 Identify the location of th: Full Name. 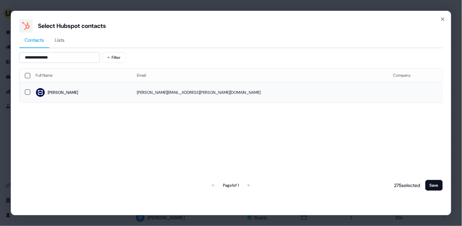
(81, 75).